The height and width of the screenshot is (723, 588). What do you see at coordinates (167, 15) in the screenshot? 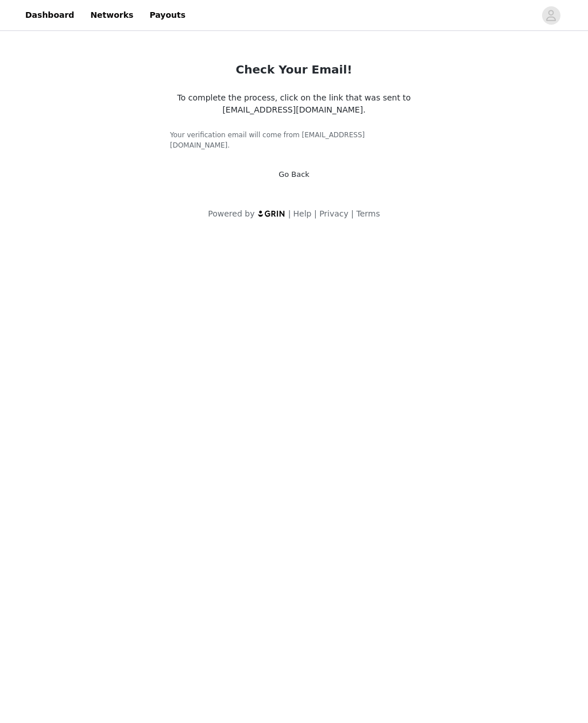
I see `a: Payouts` at bounding box center [167, 15].